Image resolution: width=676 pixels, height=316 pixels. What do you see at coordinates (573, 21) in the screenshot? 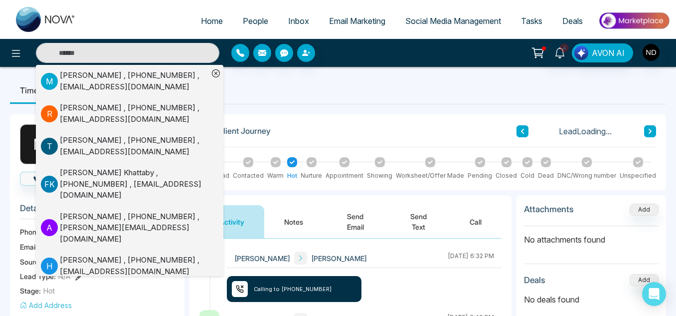
I see `span: Deals` at bounding box center [573, 21].